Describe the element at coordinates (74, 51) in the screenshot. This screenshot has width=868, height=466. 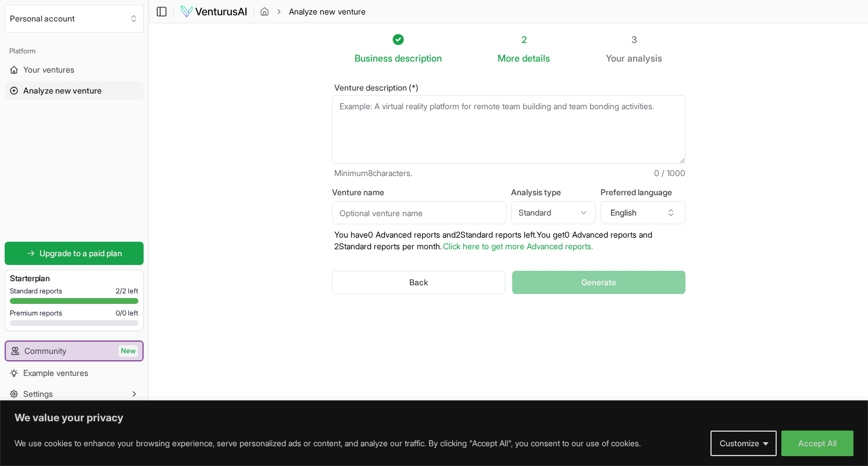
I see `div: Platform` at that location.